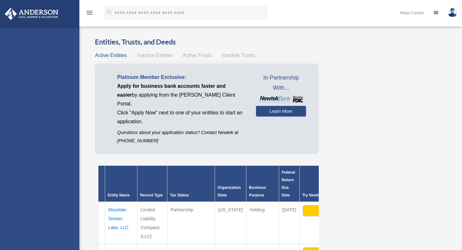 This screenshot has height=250, width=462. I want to click on td: Limited Liability Company (LLC), so click(152, 223).